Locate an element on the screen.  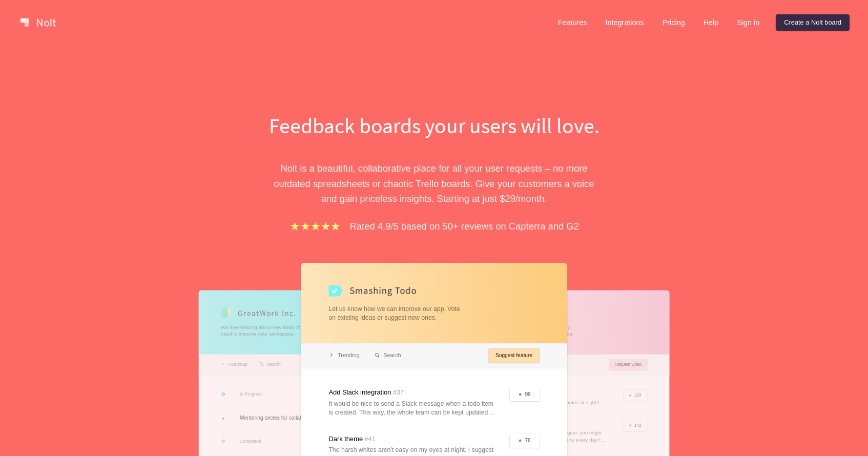
a: Help is located at coordinates (711, 23).